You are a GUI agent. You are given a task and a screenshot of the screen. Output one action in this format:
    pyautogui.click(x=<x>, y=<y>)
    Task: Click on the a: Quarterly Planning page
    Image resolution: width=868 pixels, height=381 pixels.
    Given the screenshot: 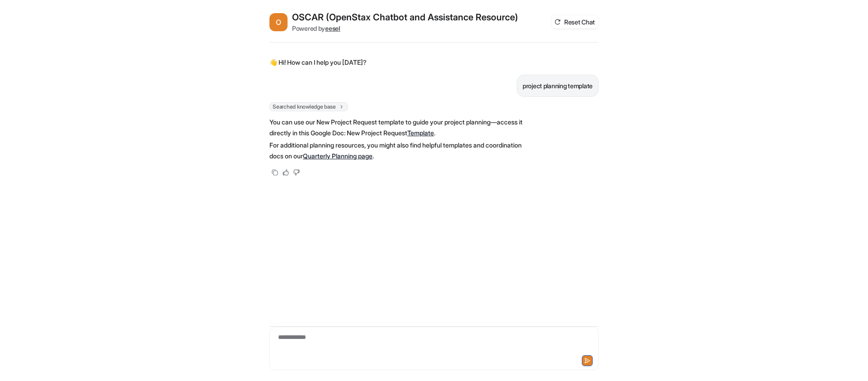 What is the action you would take?
    pyautogui.click(x=338, y=156)
    